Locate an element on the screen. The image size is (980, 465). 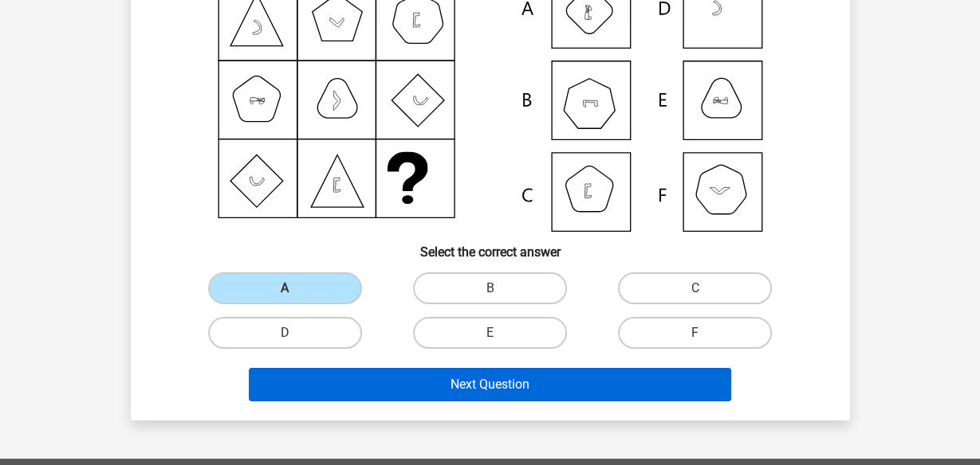
h6: Select the correct answer is located at coordinates (490, 245).